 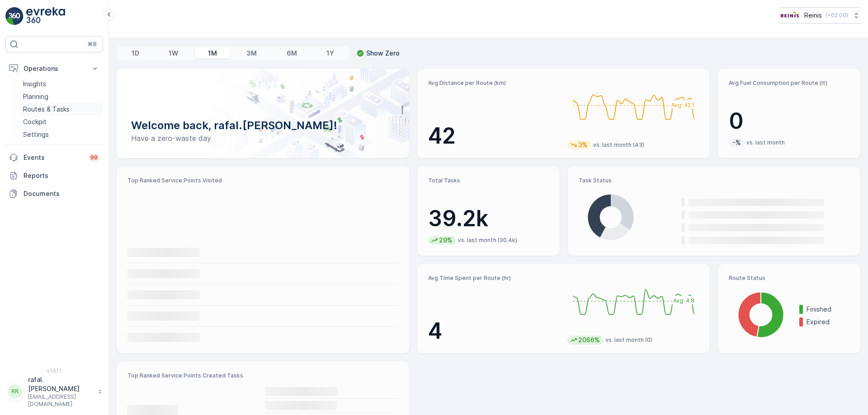 I want to click on a: Events99, so click(x=54, y=157).